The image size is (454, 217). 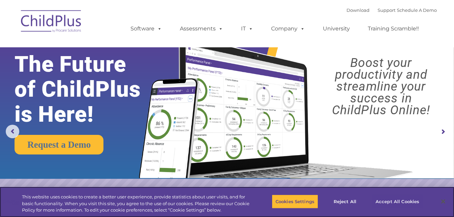 What do you see at coordinates (247, 29) in the screenshot?
I see `a: IT` at bounding box center [247, 29].